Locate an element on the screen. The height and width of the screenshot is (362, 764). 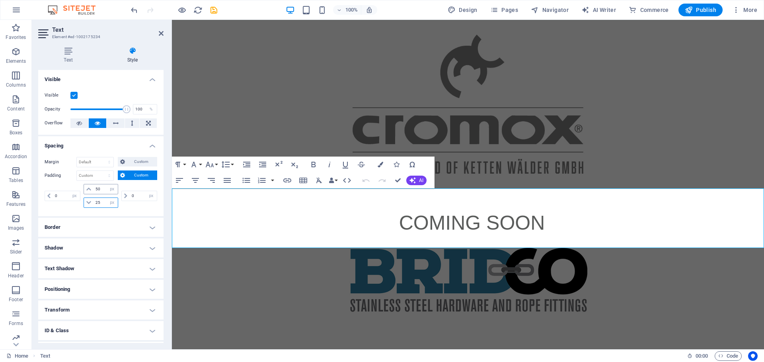
p: COMING SOON is located at coordinates (300, 203).